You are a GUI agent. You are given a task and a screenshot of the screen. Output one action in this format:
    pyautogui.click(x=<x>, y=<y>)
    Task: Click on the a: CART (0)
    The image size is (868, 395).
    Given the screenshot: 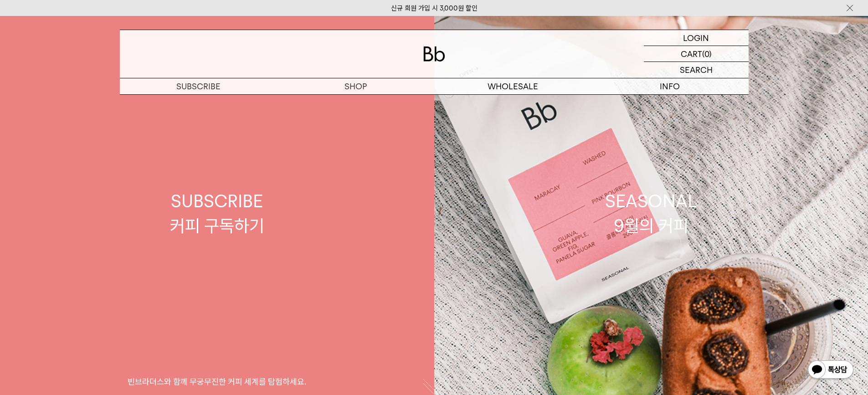 What is the action you would take?
    pyautogui.click(x=696, y=54)
    